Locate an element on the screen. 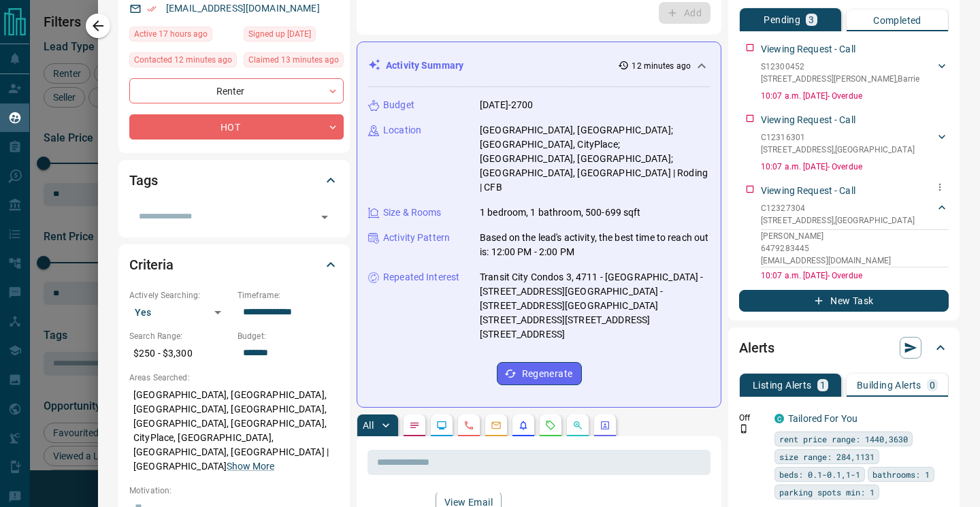  button: Regenerate is located at coordinates (539, 373).